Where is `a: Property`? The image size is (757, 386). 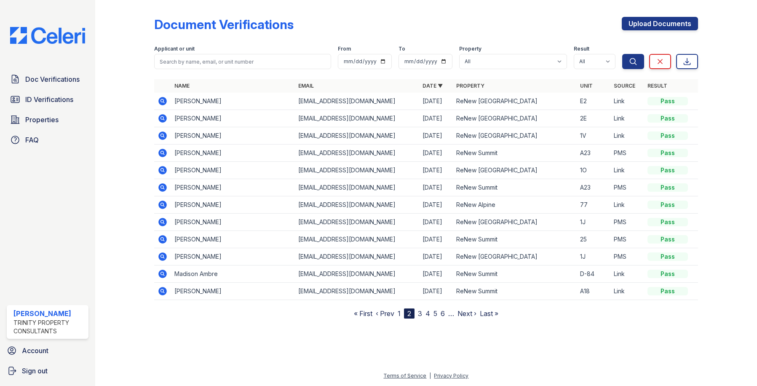 a: Property is located at coordinates (470, 85).